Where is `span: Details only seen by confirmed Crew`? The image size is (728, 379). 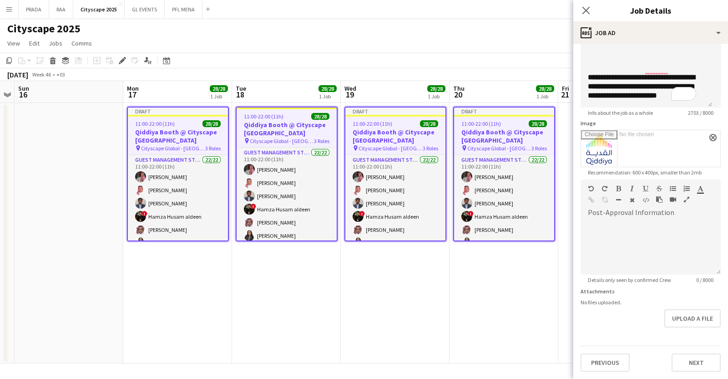 span: Details only seen by confirmed Crew is located at coordinates (629, 279).